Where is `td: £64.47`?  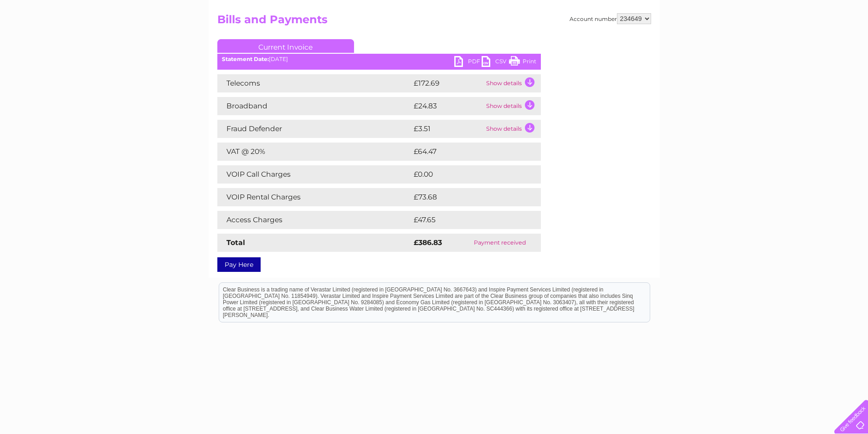
td: £64.47 is located at coordinates (466, 152).